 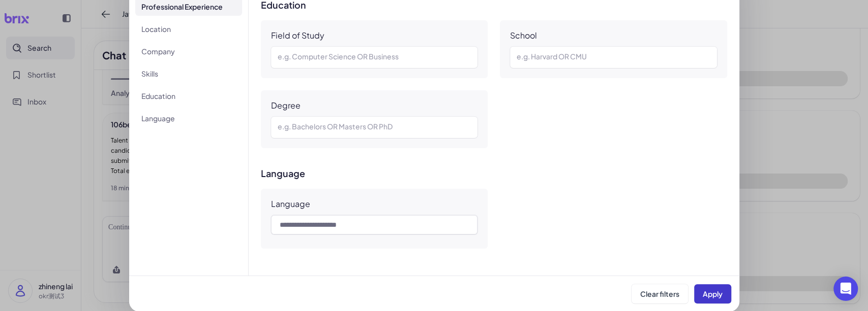 I want to click on div: Language, so click(x=291, y=204).